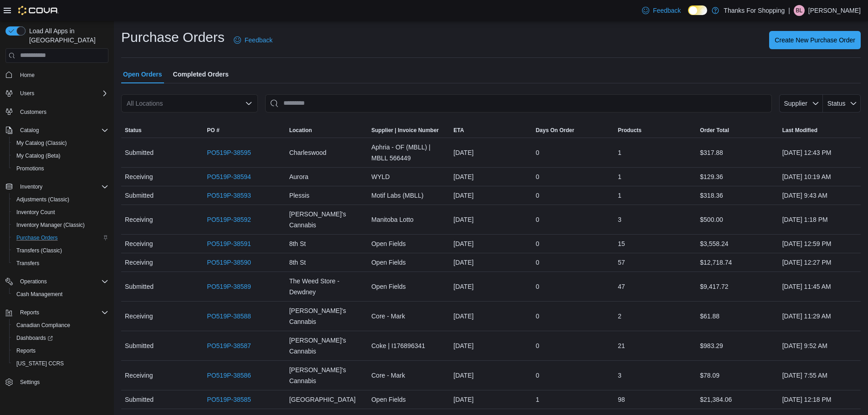 The image size is (868, 415). Describe the element at coordinates (229, 263) in the screenshot. I see `a: PO519P-38590` at that location.